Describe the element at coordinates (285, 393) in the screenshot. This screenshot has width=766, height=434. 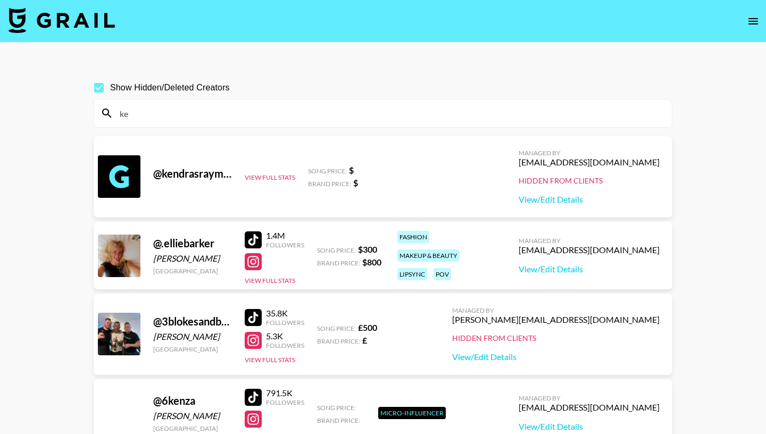
I see `div: 791.5K` at that location.